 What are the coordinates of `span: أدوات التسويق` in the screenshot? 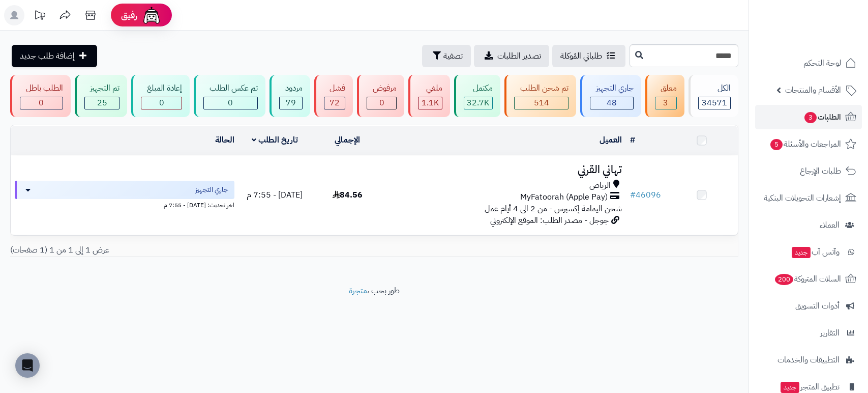 It's located at (818, 306).